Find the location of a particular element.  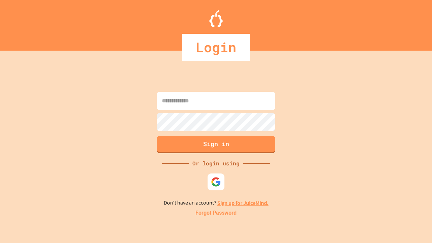

img: Logo.svg is located at coordinates (216, 19).